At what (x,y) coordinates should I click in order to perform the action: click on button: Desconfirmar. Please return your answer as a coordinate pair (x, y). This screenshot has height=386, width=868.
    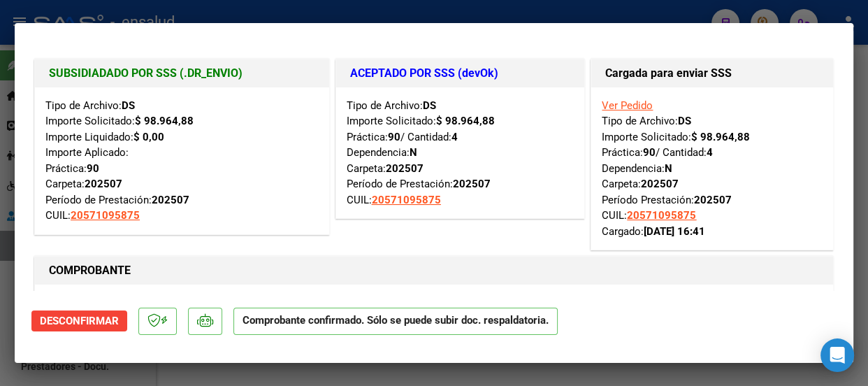
    Looking at the image, I should click on (79, 320).